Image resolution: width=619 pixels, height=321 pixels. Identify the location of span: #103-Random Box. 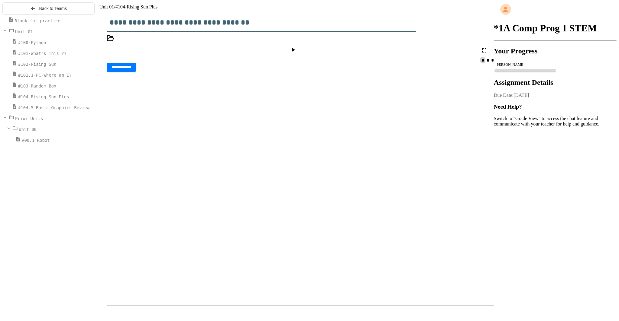
(37, 86).